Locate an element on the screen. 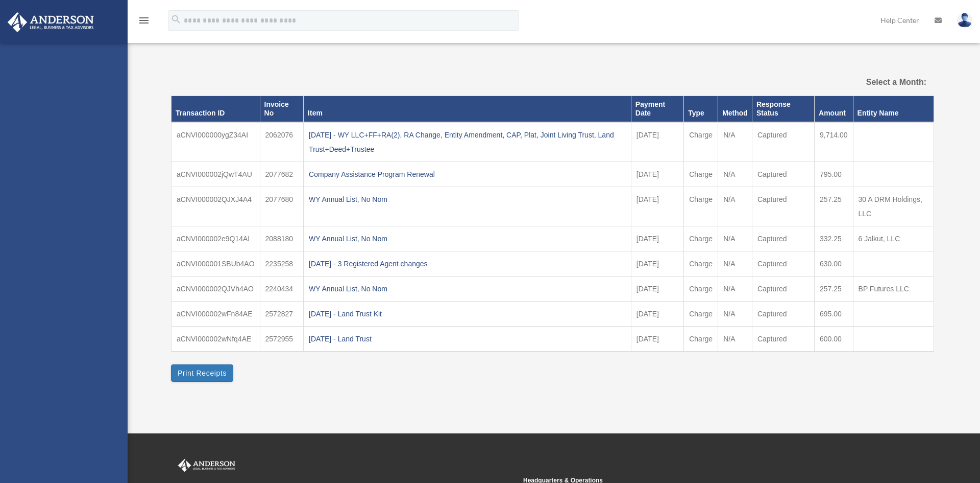 The width and height of the screenshot is (980, 483). td: 2077682 is located at coordinates (282, 174).